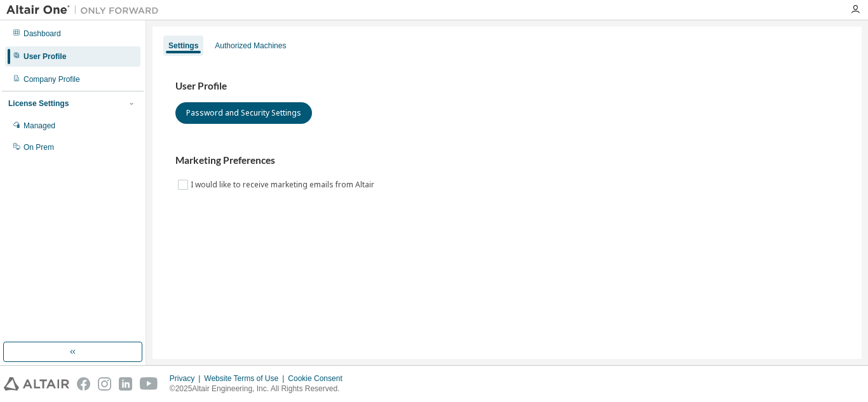 The width and height of the screenshot is (868, 402). What do you see at coordinates (83, 384) in the screenshot?
I see `img: facebook.svg` at bounding box center [83, 384].